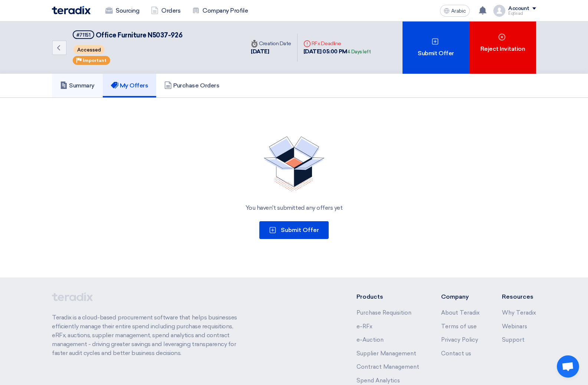 The width and height of the screenshot is (588, 385). What do you see at coordinates (127, 35) in the screenshot?
I see `h5: Office Furniture N5037-926` at bounding box center [127, 35].